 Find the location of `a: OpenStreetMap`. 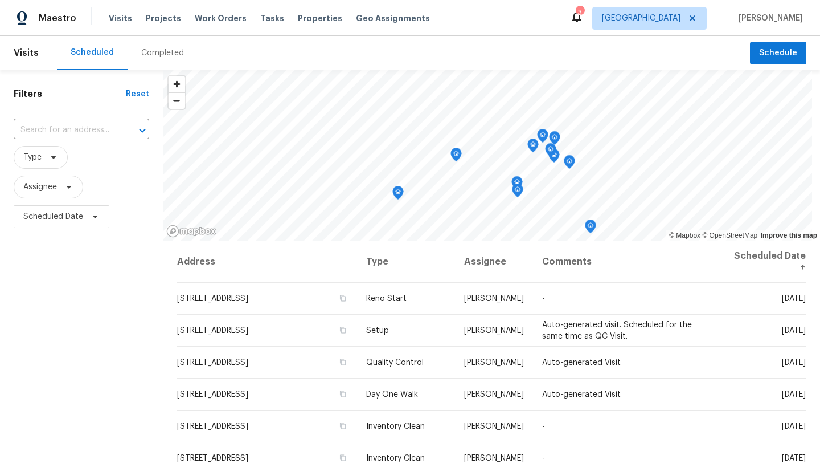

a: OpenStreetMap is located at coordinates (730, 235).